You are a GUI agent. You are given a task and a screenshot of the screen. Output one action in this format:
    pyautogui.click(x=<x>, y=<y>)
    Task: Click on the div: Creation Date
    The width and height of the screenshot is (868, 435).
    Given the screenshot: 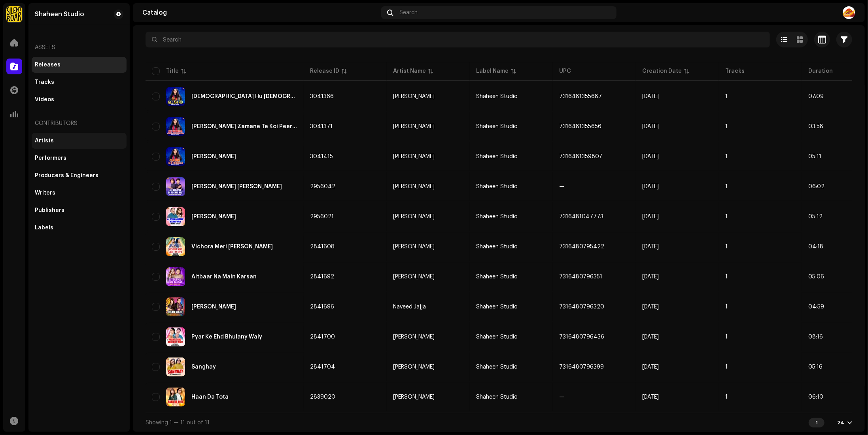 What is the action you would take?
    pyautogui.click(x=662, y=71)
    